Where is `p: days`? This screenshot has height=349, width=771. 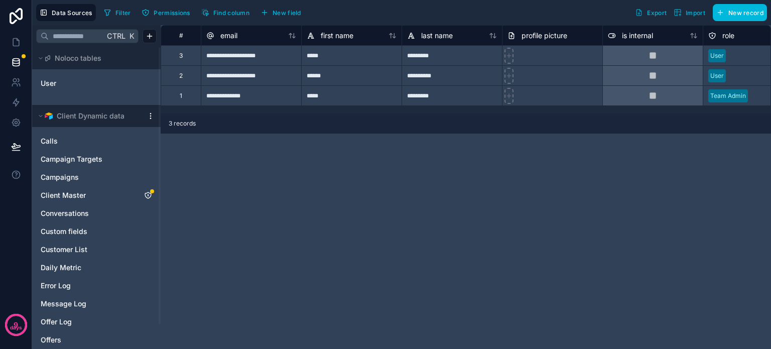
p: days is located at coordinates (16, 328).